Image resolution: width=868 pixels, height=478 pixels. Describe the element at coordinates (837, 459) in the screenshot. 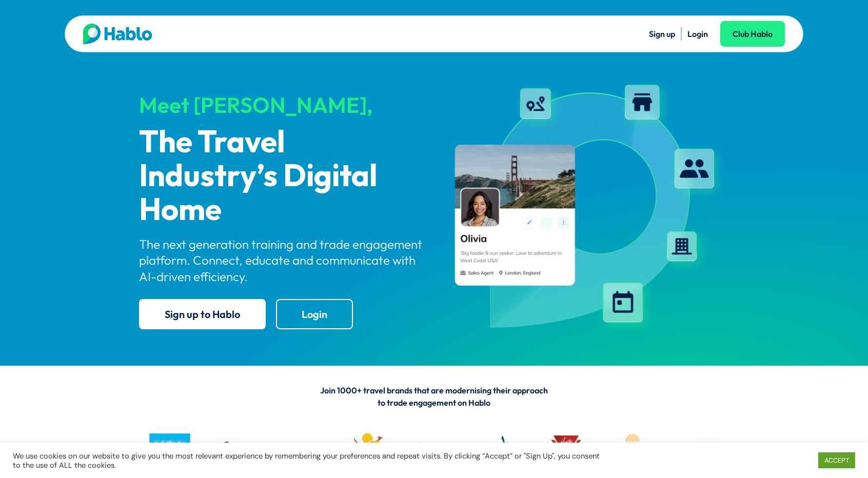

I see `a: ACCEPT` at that location.